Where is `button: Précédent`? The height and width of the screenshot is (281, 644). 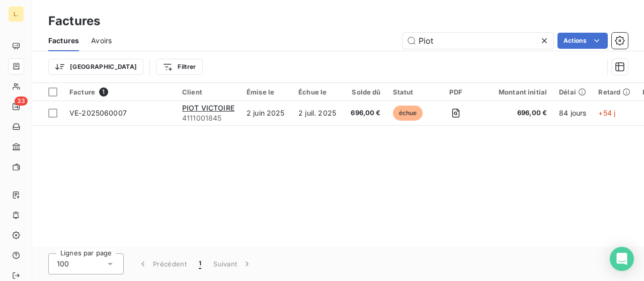 button: Précédent is located at coordinates (162, 264).